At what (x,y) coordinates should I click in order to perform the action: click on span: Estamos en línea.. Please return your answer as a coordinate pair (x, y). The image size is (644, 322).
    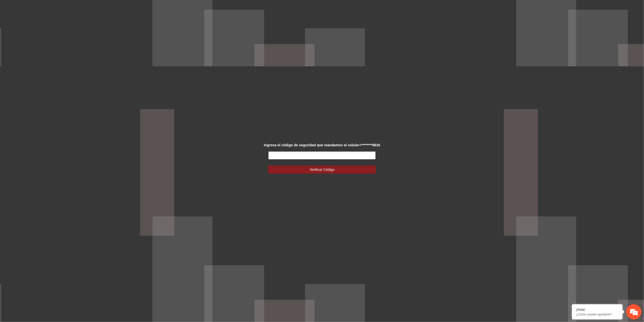
    Looking at the image, I should click on (49, 93).